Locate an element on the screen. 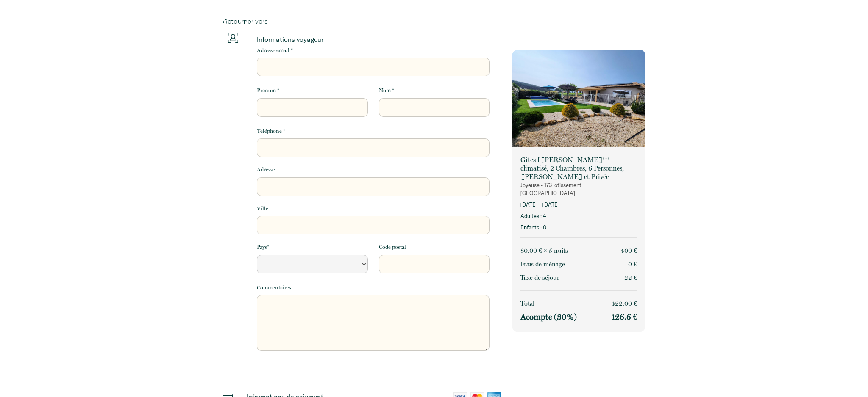 The height and width of the screenshot is (397, 868). label: Ville is located at coordinates (263, 209).